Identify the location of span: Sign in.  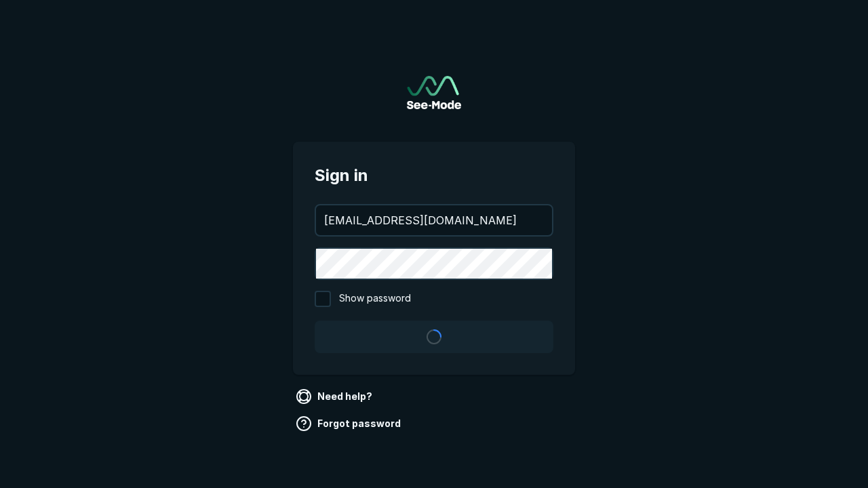
(434, 176).